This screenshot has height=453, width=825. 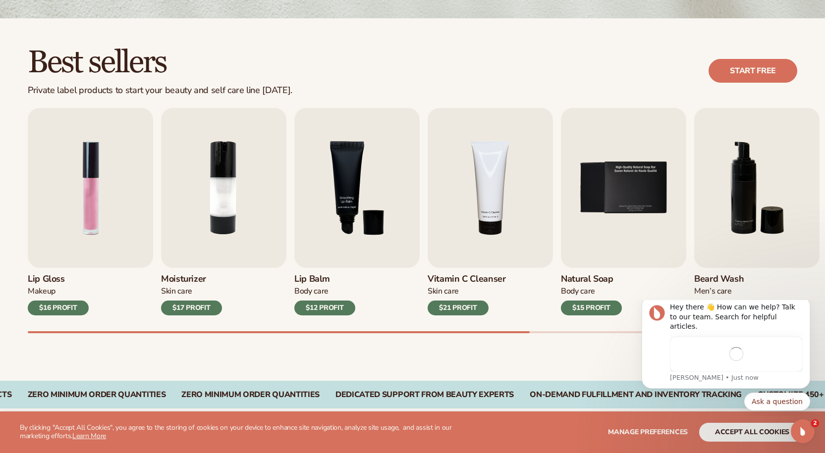 I want to click on p: Message from Lee, sent Just now, so click(x=109, y=78).